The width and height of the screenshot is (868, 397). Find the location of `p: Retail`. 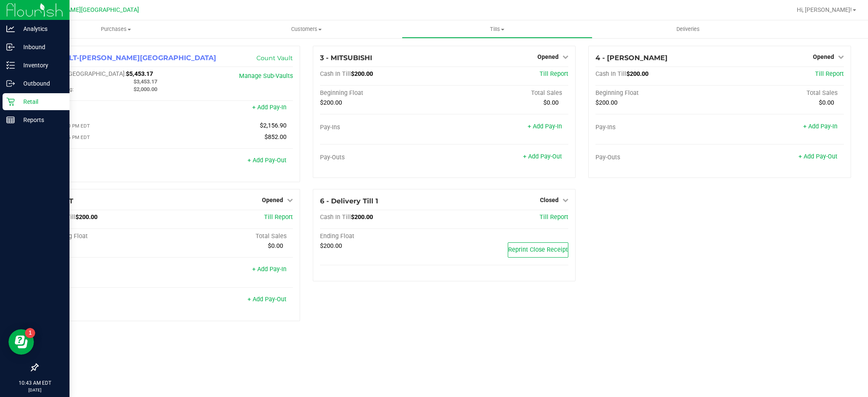

p: Retail is located at coordinates (40, 102).